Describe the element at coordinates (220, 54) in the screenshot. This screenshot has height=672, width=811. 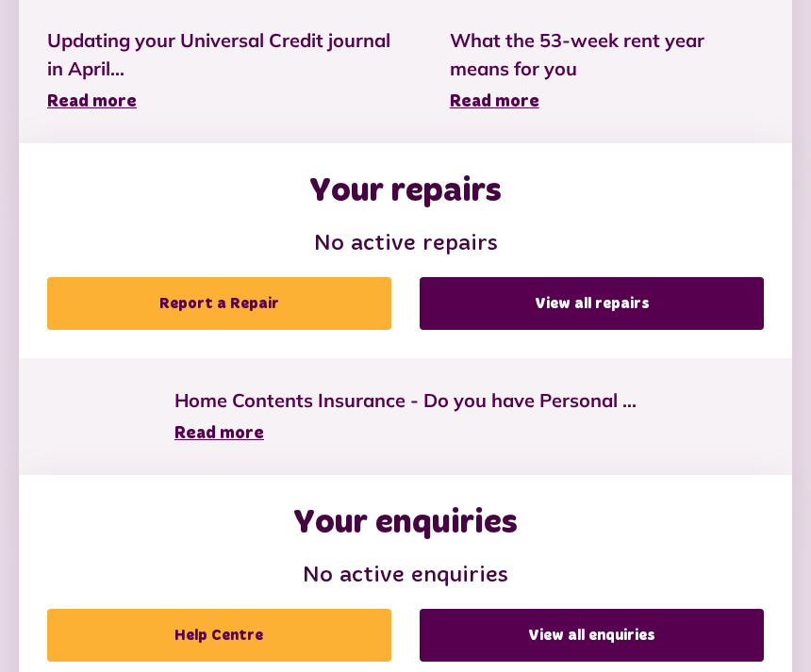
I see `span: Updating your Universal Credit journal in April...` at that location.